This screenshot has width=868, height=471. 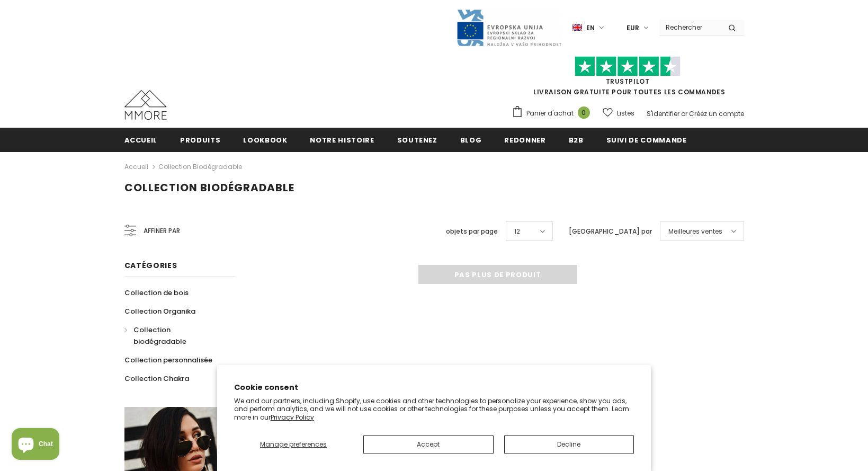 What do you see at coordinates (619, 113) in the screenshot?
I see `a: Listes` at bounding box center [619, 113].